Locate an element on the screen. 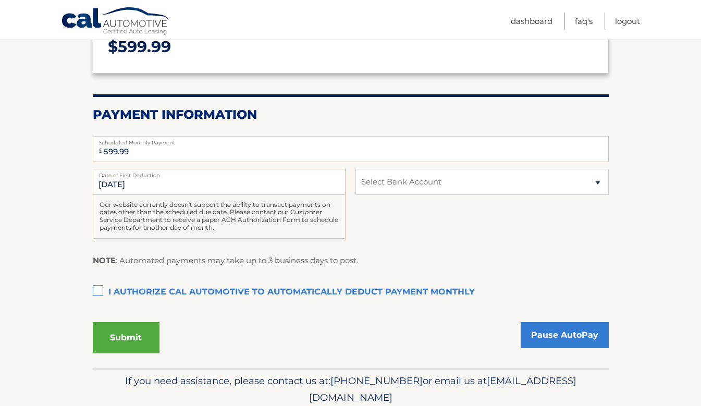 This screenshot has height=406, width=701. strong: NOTE is located at coordinates (104, 260).